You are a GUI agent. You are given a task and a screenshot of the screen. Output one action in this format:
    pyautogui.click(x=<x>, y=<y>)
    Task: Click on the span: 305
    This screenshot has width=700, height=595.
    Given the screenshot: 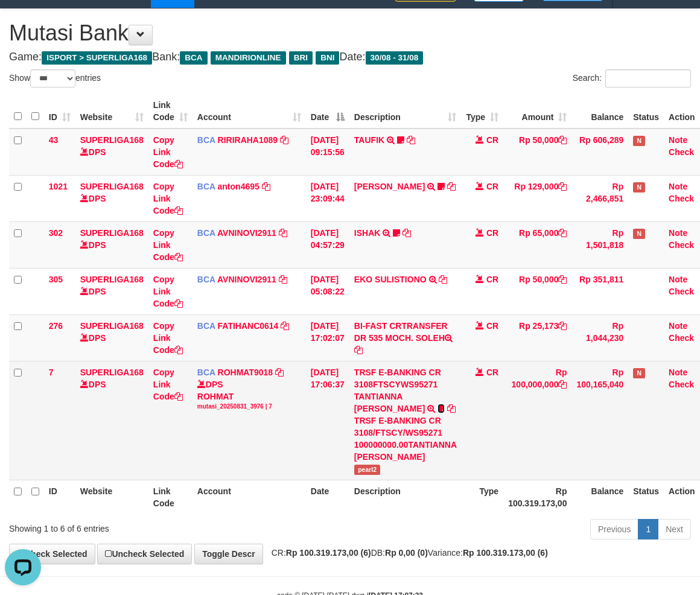 What is the action you would take?
    pyautogui.click(x=55, y=280)
    